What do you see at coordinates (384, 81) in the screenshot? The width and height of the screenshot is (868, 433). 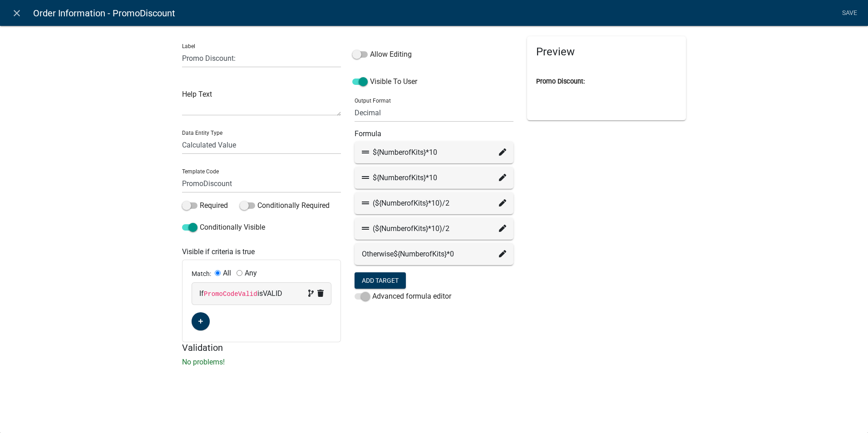 I see `label: Visible To User` at bounding box center [384, 81].